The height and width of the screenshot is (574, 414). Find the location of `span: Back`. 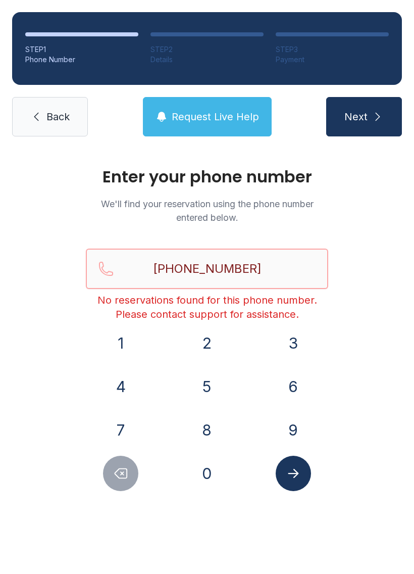

span: Back is located at coordinates (58, 117).